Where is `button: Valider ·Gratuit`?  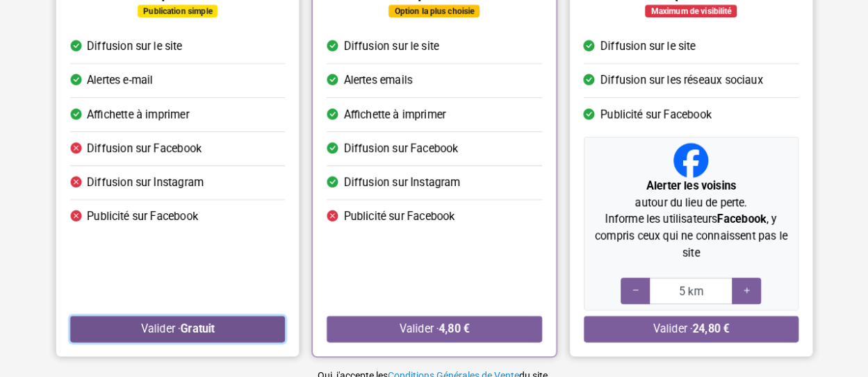
button: Valider ·Gratuit is located at coordinates (177, 329).